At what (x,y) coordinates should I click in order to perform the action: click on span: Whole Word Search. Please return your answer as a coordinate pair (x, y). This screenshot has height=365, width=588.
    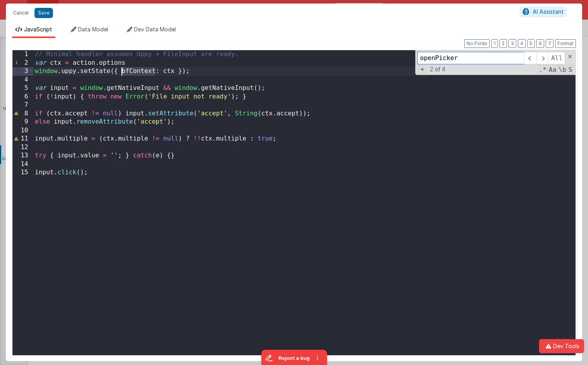
    Looking at the image, I should click on (562, 69).